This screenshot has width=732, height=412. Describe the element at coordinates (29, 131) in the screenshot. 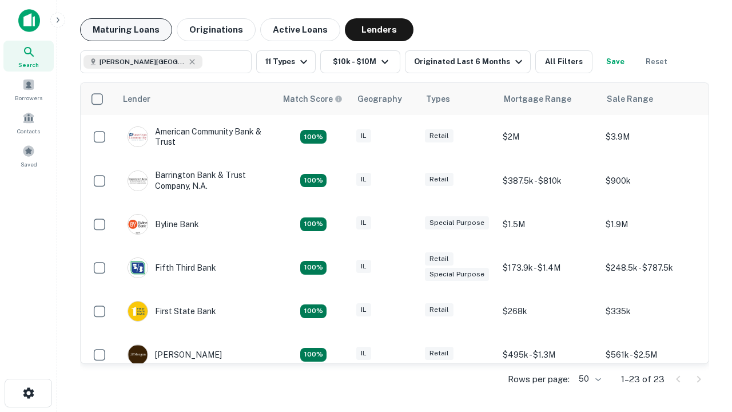

I see `span: Contacts` at that location.